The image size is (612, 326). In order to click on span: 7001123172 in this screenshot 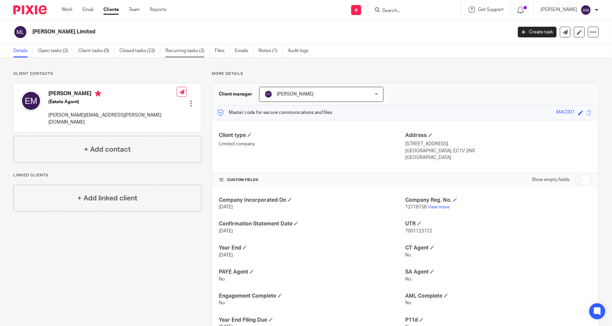, I will do `click(419, 231)`.